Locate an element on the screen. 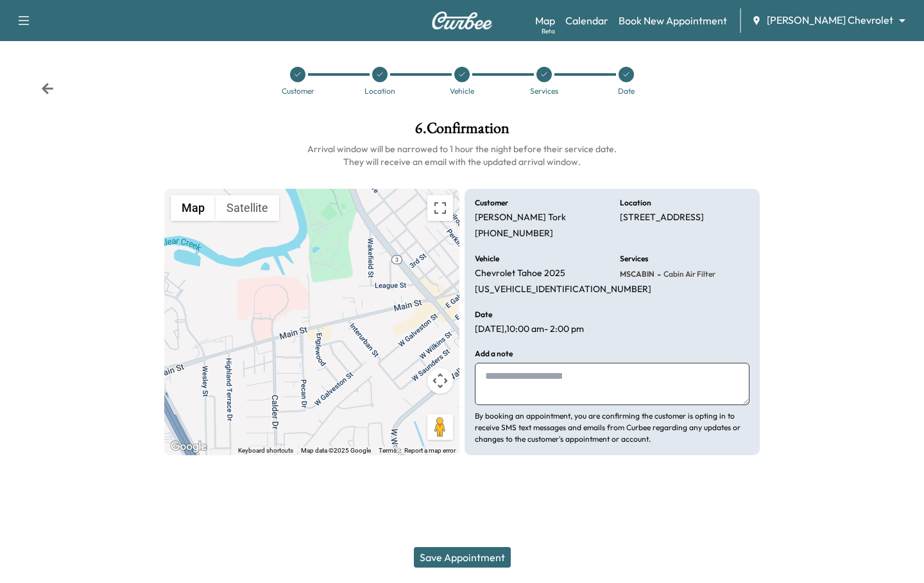 This screenshot has height=583, width=924. div: Location is located at coordinates (380, 91).